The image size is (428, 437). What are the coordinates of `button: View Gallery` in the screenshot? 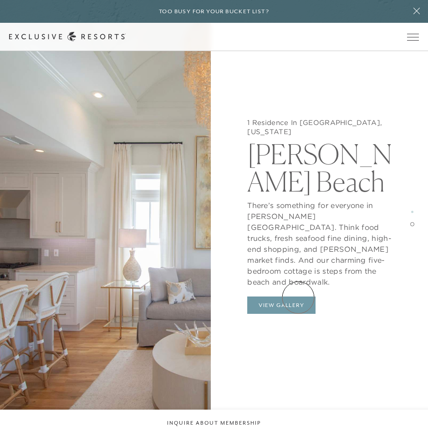 It's located at (282, 305).